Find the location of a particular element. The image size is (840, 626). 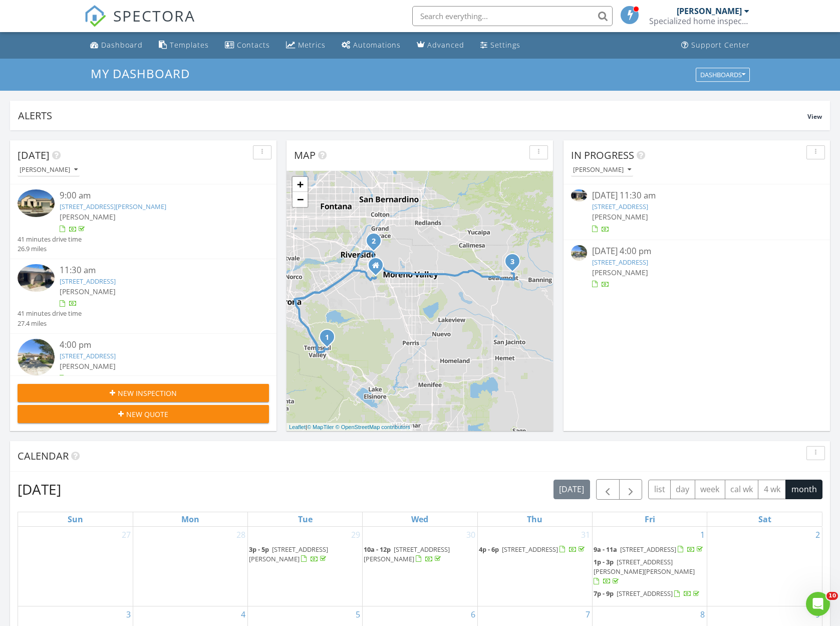

span: New Inspection is located at coordinates (147, 393).